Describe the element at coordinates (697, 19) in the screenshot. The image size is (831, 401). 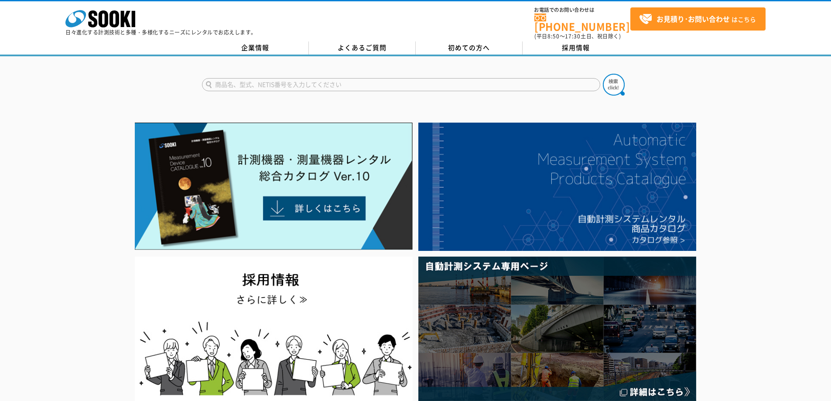
I see `span: はこちら` at that location.